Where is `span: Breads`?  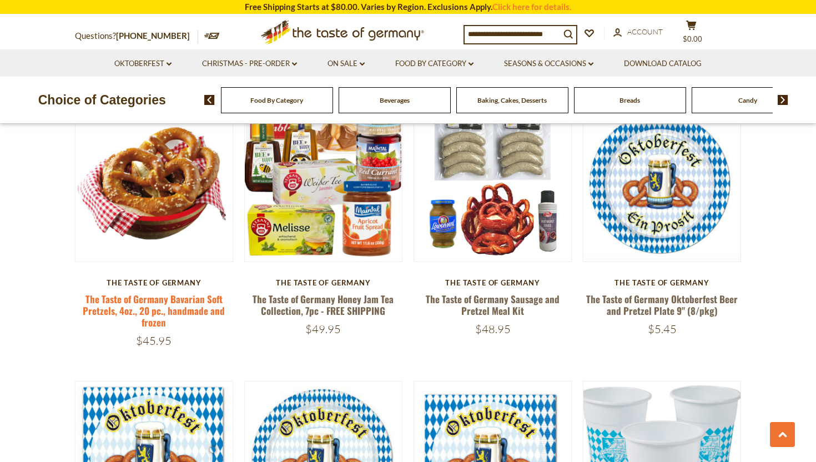 span: Breads is located at coordinates (630, 100).